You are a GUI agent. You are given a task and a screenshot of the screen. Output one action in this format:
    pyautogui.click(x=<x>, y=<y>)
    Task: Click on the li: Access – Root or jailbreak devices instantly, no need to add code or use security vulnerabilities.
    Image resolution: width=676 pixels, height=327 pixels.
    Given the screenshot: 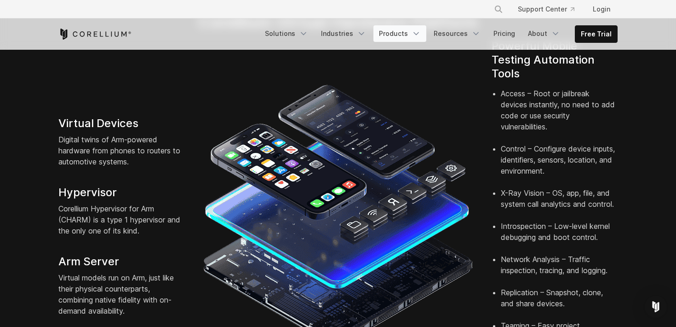 What is the action you would take?
    pyautogui.click(x=560, y=115)
    